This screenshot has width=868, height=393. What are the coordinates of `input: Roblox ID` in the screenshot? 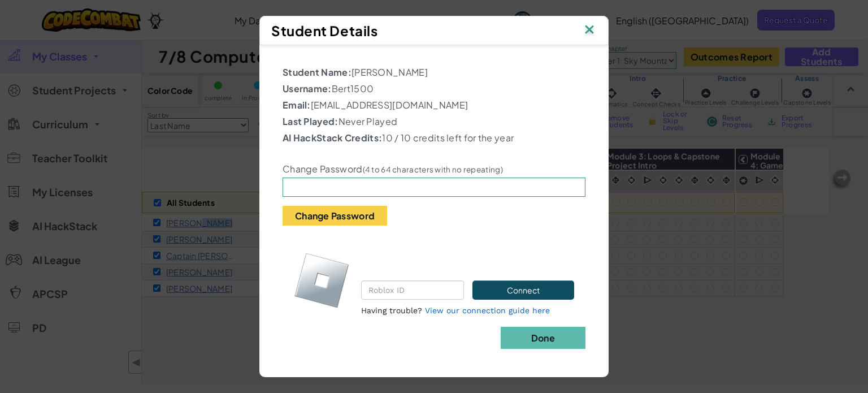 It's located at (412, 290).